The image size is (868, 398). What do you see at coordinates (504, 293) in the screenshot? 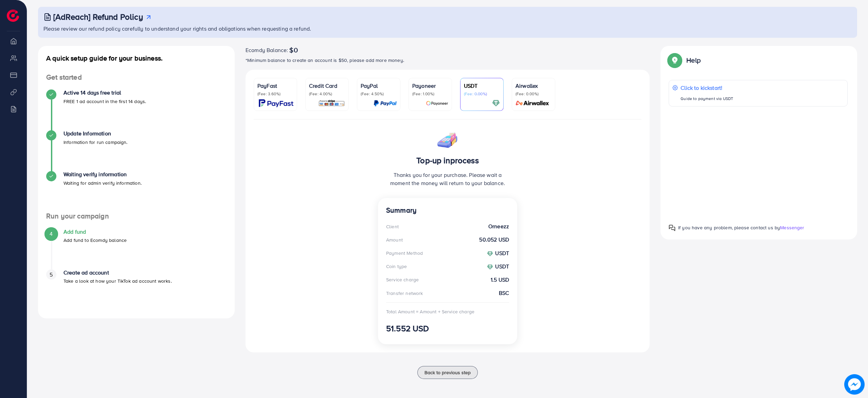
I see `strong: BSC` at bounding box center [504, 293].